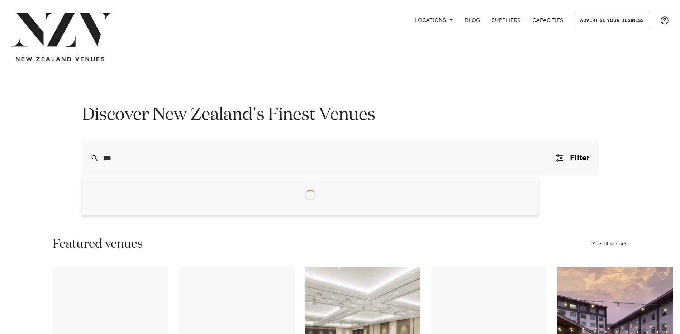  I want to click on a: Locations, so click(434, 20).